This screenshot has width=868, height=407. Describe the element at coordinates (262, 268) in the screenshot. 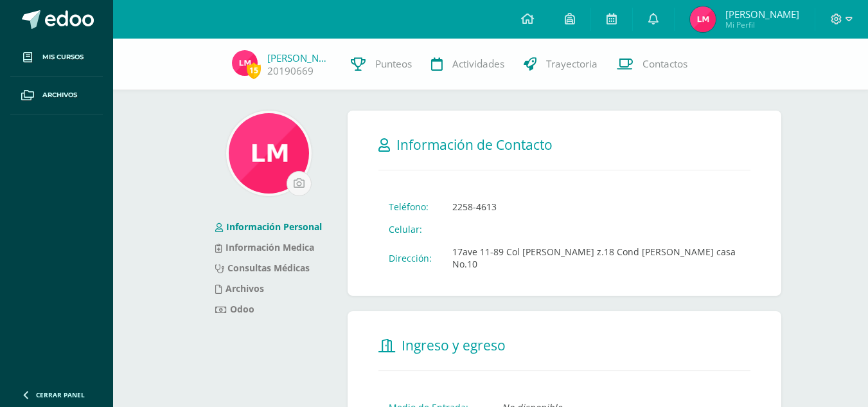

I see `a: Consultas Médicas` at that location.